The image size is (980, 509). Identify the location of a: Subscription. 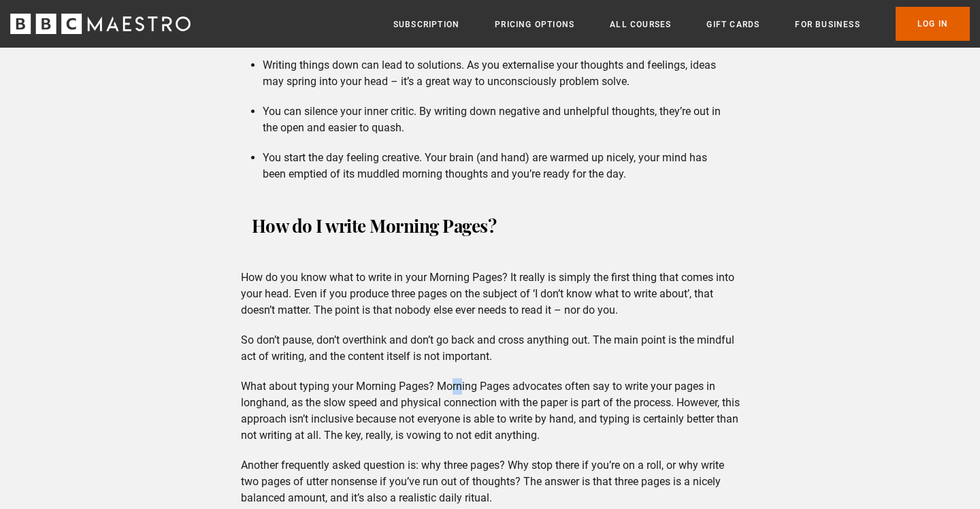
(426, 25).